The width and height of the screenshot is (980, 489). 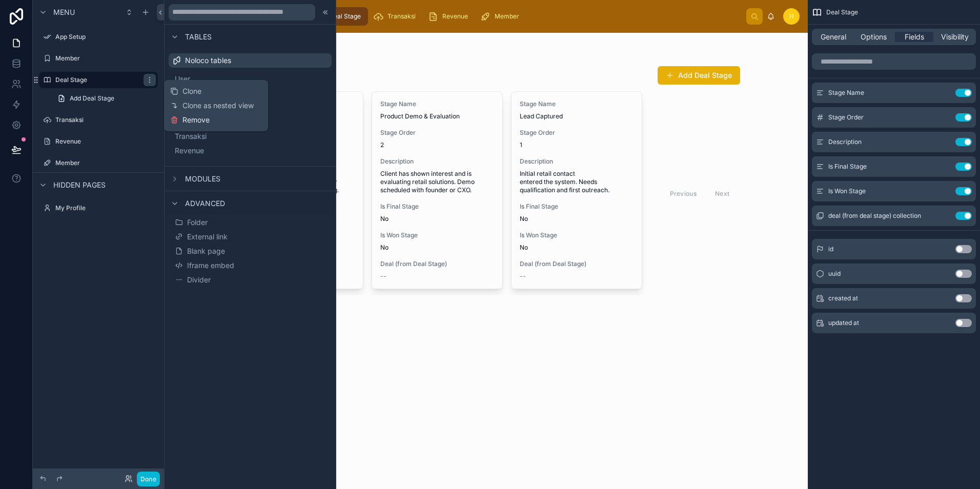 I want to click on span: Folder, so click(x=197, y=222).